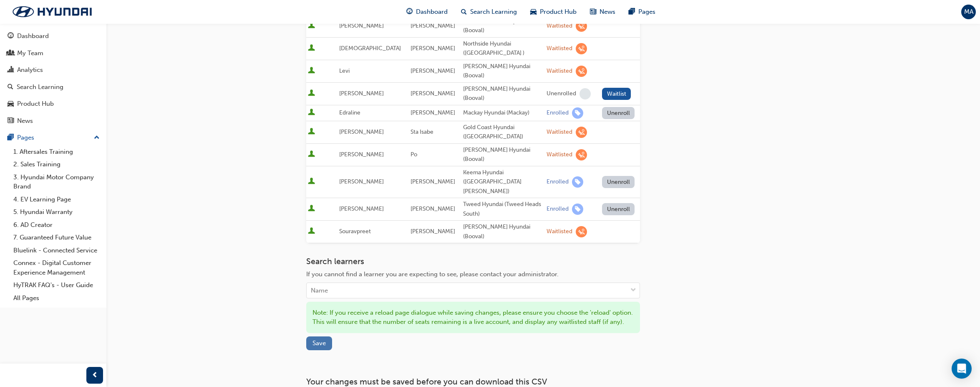 This screenshot has width=980, height=387. What do you see at coordinates (53, 53) in the screenshot?
I see `a: My Team` at bounding box center [53, 53].